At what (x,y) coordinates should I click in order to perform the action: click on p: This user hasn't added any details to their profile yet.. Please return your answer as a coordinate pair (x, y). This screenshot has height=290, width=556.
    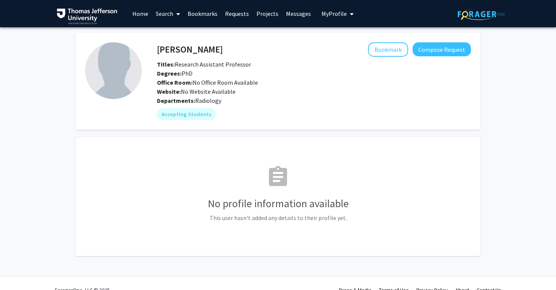
    Looking at the image, I should click on (278, 218).